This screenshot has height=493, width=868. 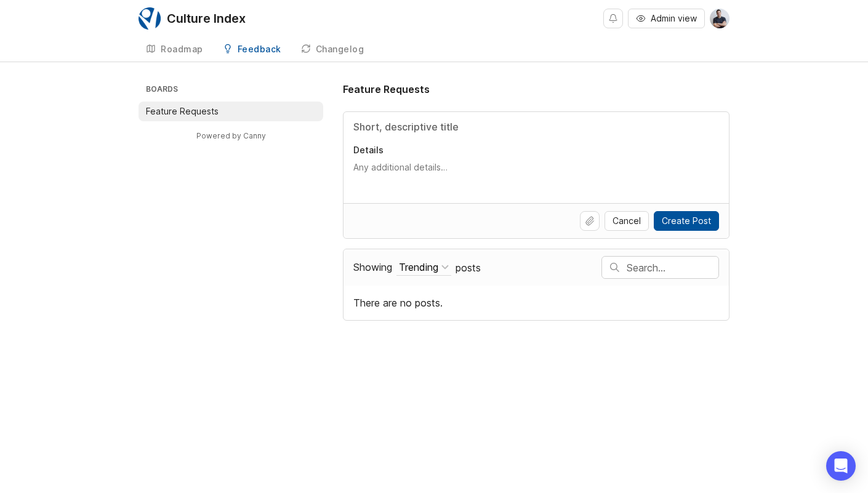 What do you see at coordinates (626, 221) in the screenshot?
I see `button: Cancel` at bounding box center [626, 221].